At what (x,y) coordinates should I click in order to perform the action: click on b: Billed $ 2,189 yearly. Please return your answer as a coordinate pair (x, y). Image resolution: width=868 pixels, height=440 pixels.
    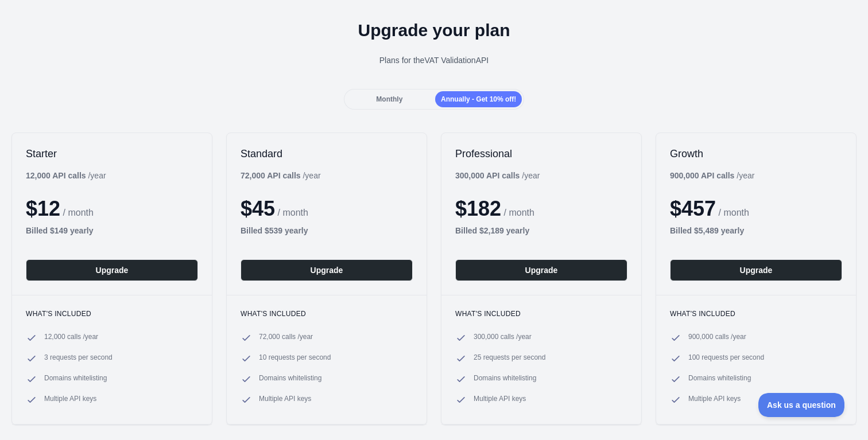
    Looking at the image, I should click on (492, 231).